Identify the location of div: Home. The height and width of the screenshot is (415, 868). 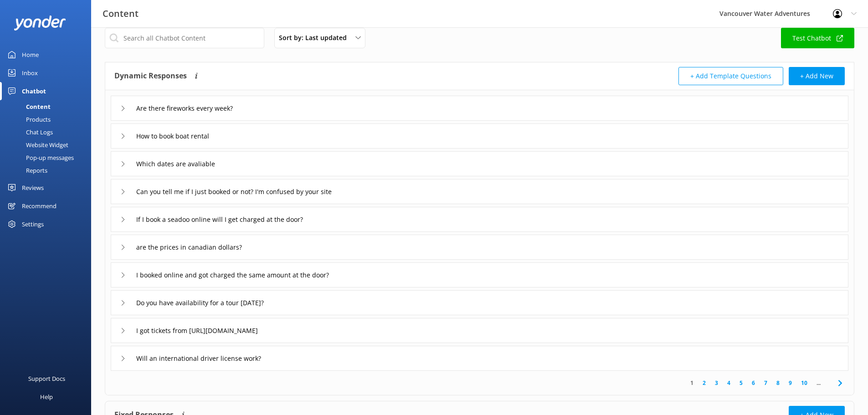
(30, 55).